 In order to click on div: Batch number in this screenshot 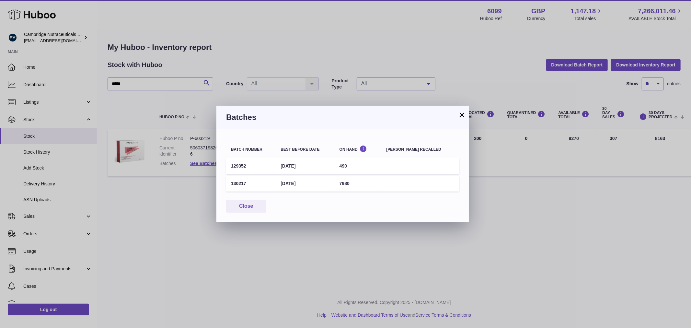, I will do `click(251, 149)`.